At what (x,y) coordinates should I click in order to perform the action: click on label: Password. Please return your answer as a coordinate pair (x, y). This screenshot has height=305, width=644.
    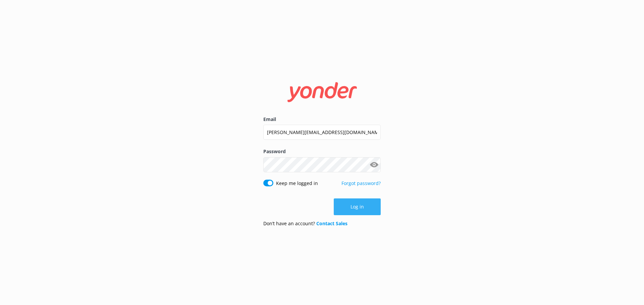
    Looking at the image, I should click on (322, 151).